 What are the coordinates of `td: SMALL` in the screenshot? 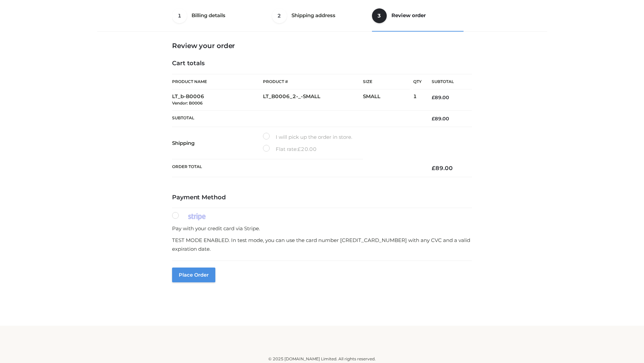 It's located at (388, 99).